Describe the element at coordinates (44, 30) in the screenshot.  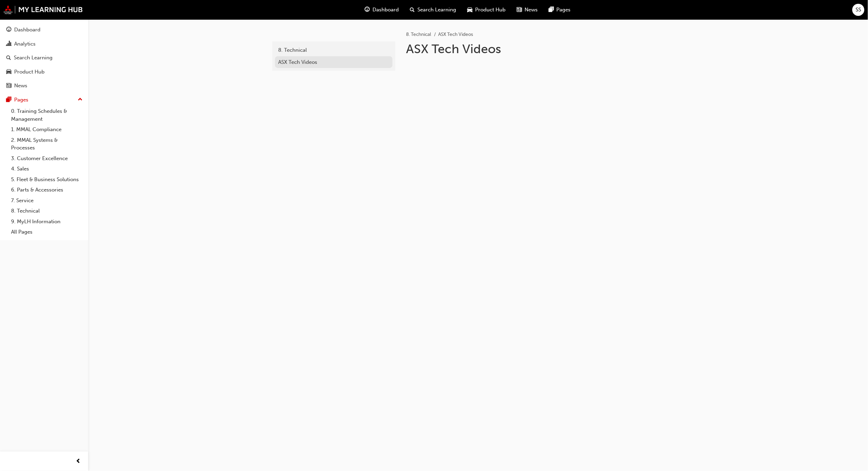
I see `a: Dashboard` at that location.